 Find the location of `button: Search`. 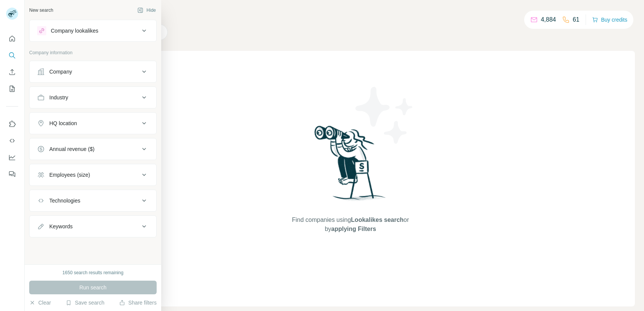

button: Search is located at coordinates (13, 56).